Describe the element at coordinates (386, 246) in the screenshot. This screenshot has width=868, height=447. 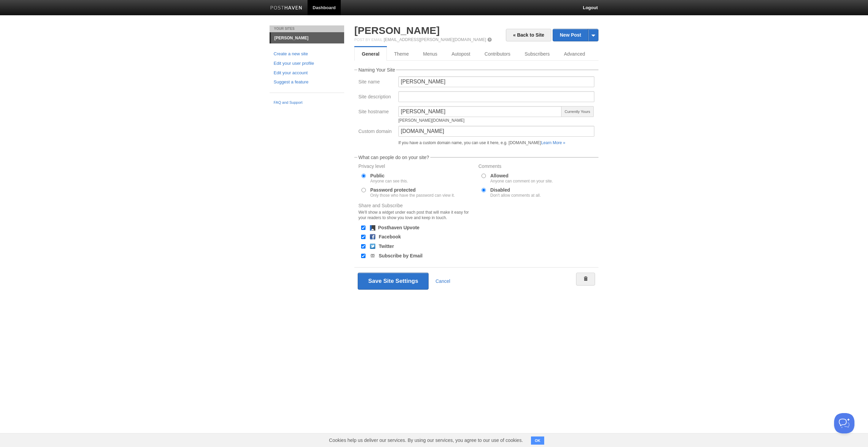
I see `label: Twitter` at that location.